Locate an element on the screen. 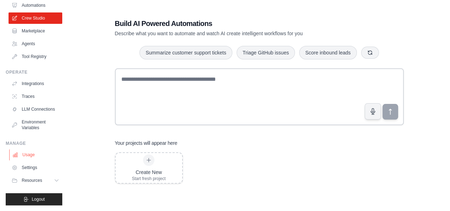 The width and height of the screenshot is (450, 211). a: Tool Registry is located at coordinates (35, 57).